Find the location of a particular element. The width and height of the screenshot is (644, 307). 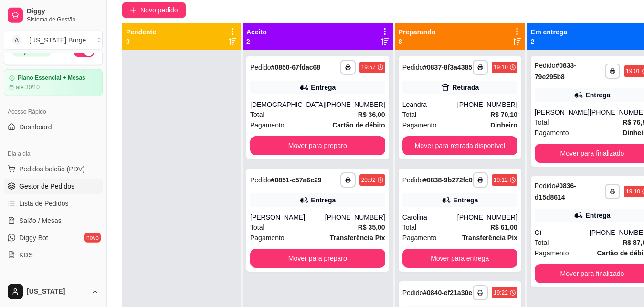

div: Leandra is located at coordinates (429, 105).